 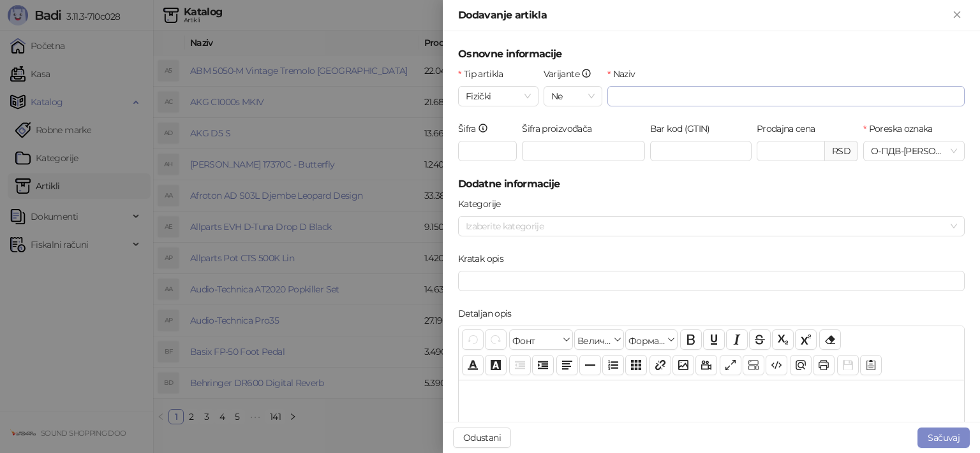 What do you see at coordinates (714, 340) in the screenshot?
I see `button: Подвучено` at bounding box center [714, 340].